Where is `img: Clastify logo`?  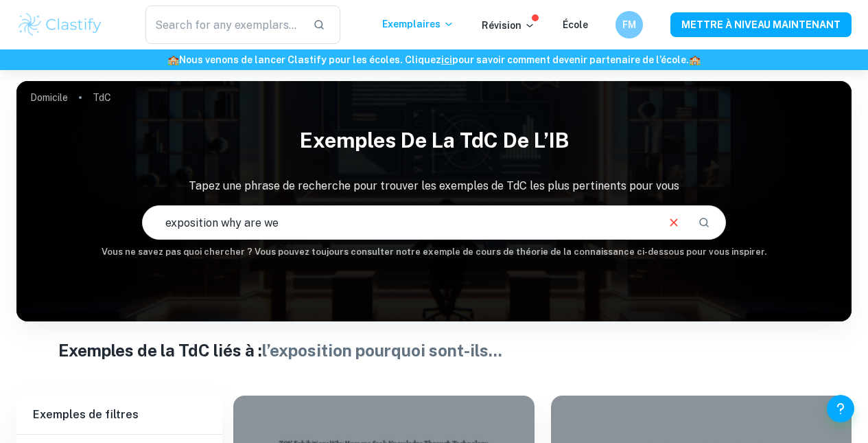
img: Clastify logo is located at coordinates (60, 25).